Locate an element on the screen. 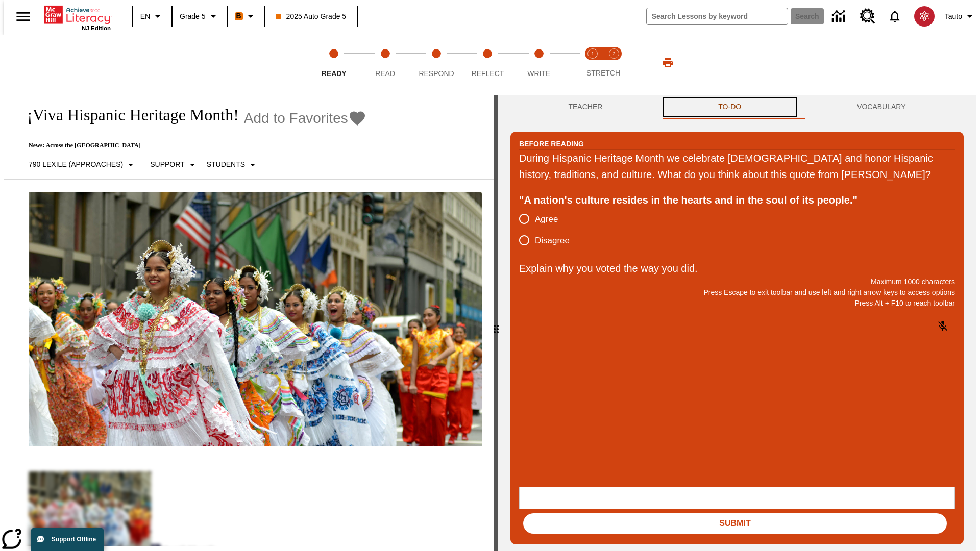  button: Stretch Read step 1 of 2 is located at coordinates (592, 62).